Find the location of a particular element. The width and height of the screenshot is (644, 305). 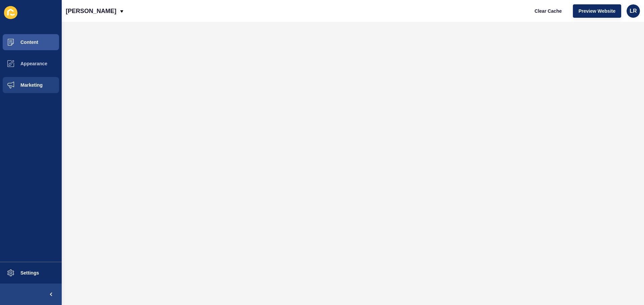

span: Clear Cache is located at coordinates (548, 11).